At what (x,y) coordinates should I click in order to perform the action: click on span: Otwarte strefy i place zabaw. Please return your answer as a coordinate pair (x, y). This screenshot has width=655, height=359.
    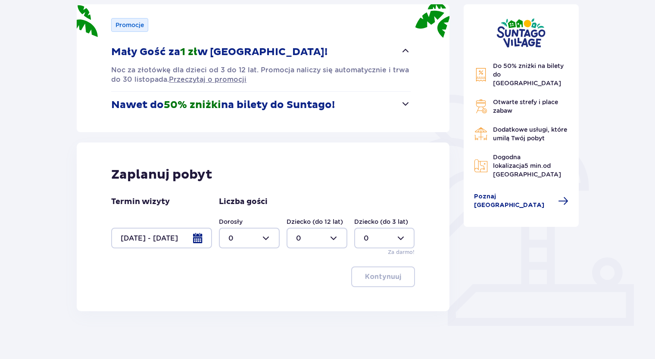
    Looking at the image, I should click on (525, 106).